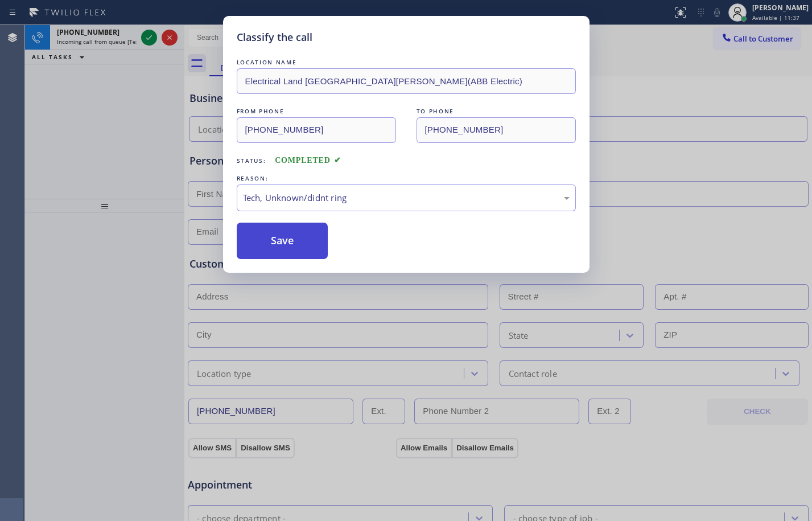  What do you see at coordinates (496, 111) in the screenshot?
I see `div: TO PHONE` at bounding box center [496, 111].